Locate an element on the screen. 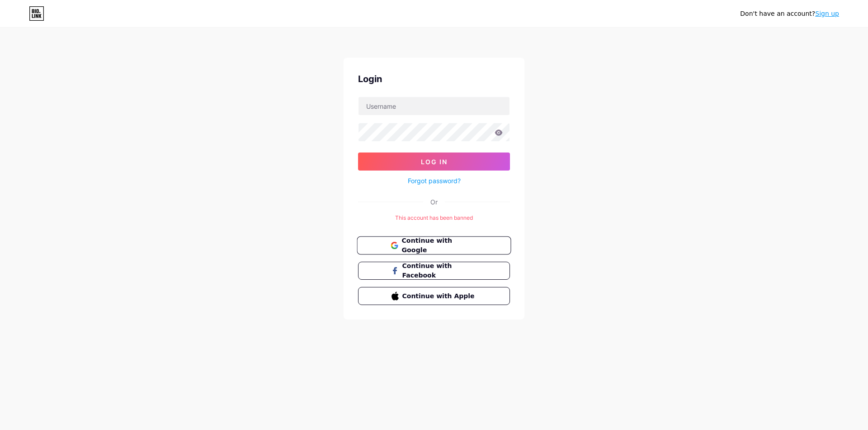  button: Continue with Facebook is located at coordinates (434, 271).